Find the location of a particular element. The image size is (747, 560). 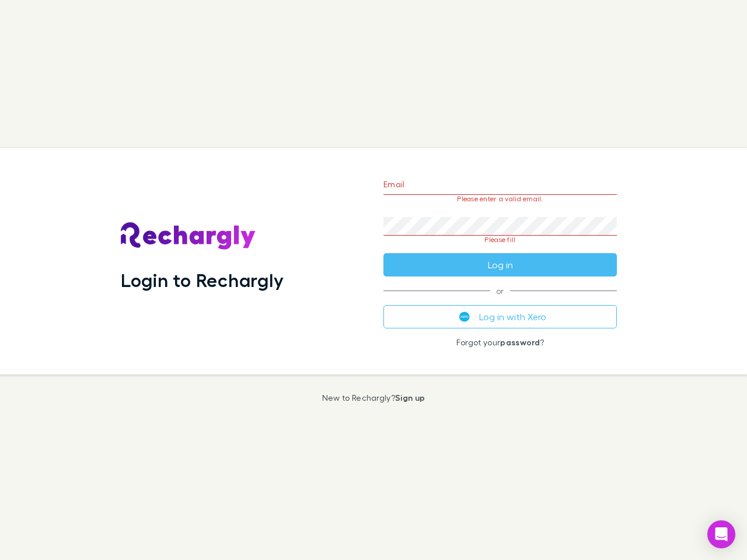

a: password is located at coordinates (520, 342).